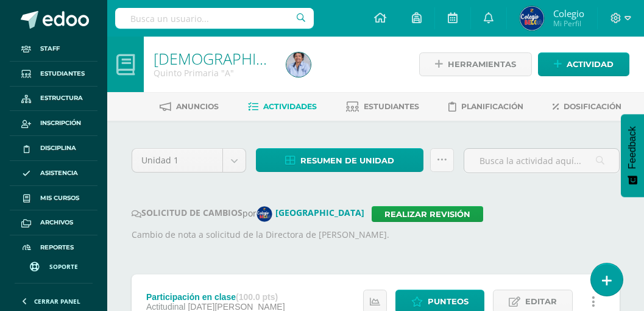 The height and width of the screenshot is (311, 644). I want to click on span: Staff, so click(50, 49).